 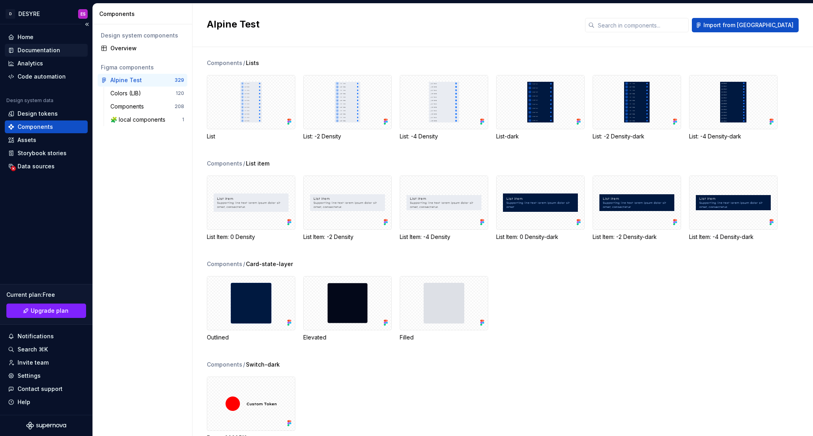 What do you see at coordinates (10, 14) in the screenshot?
I see `div: D` at bounding box center [10, 14].